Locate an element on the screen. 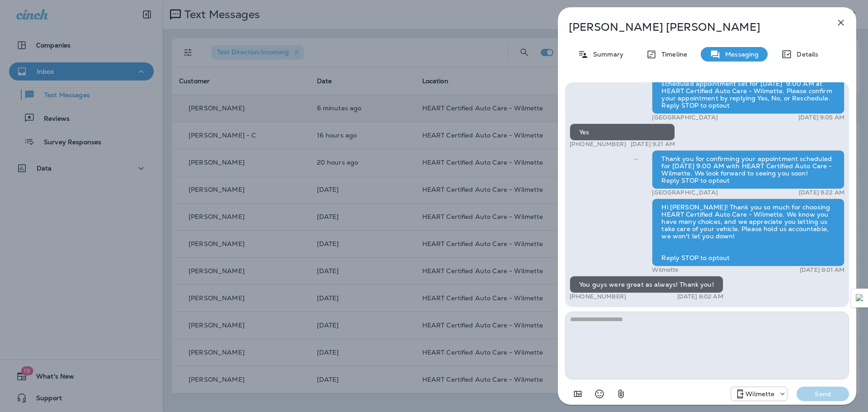 The image size is (868, 412). button: Select an emoji is located at coordinates (599, 394).